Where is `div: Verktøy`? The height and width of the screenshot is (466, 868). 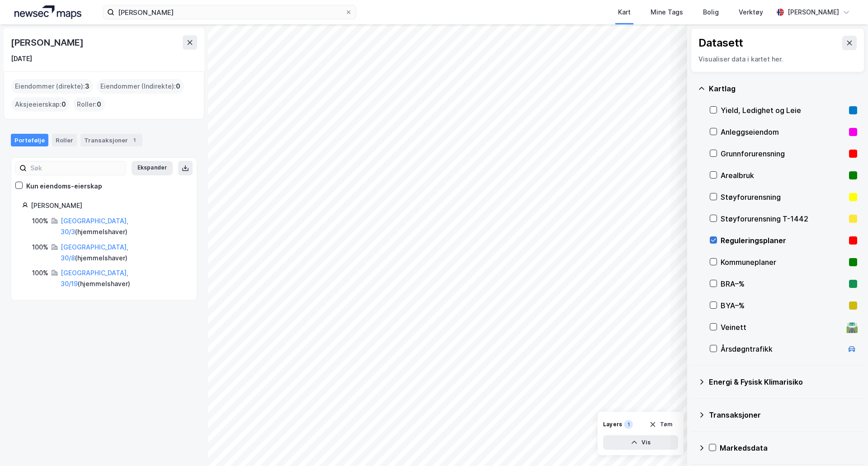
div: Verktøy is located at coordinates (751, 12).